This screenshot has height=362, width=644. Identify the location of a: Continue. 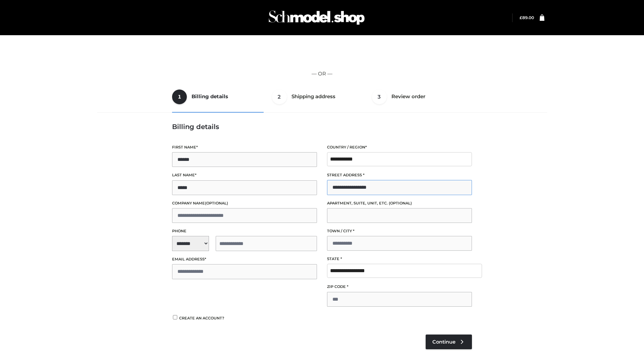
(449, 342).